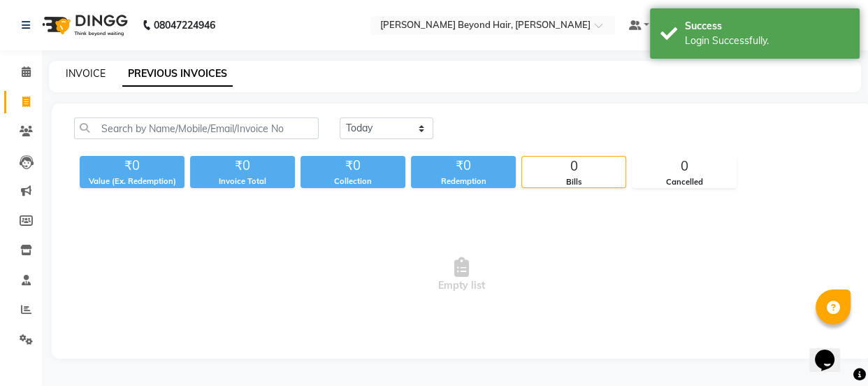 This screenshot has height=386, width=868. Describe the element at coordinates (574, 182) in the screenshot. I see `div: Bills` at that location.